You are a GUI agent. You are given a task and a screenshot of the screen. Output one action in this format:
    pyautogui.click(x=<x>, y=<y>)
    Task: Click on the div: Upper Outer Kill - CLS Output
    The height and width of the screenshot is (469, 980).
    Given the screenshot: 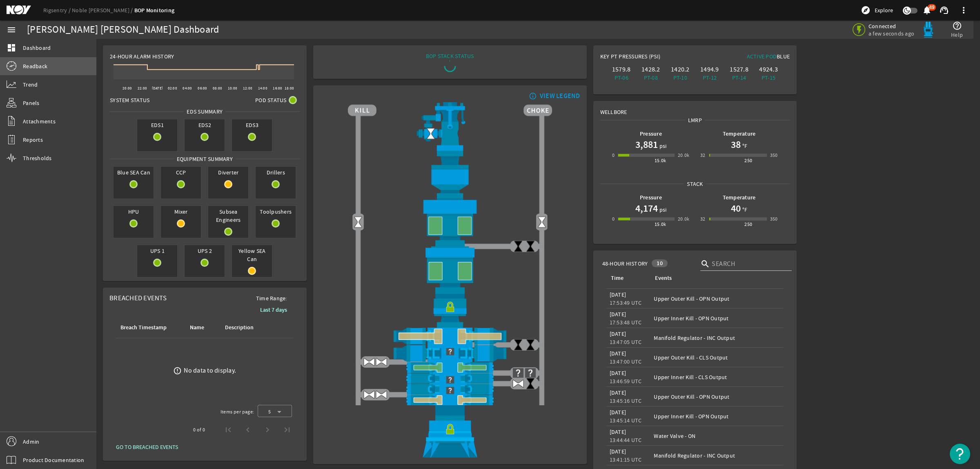 What is the action you would take?
    pyautogui.click(x=717, y=357)
    